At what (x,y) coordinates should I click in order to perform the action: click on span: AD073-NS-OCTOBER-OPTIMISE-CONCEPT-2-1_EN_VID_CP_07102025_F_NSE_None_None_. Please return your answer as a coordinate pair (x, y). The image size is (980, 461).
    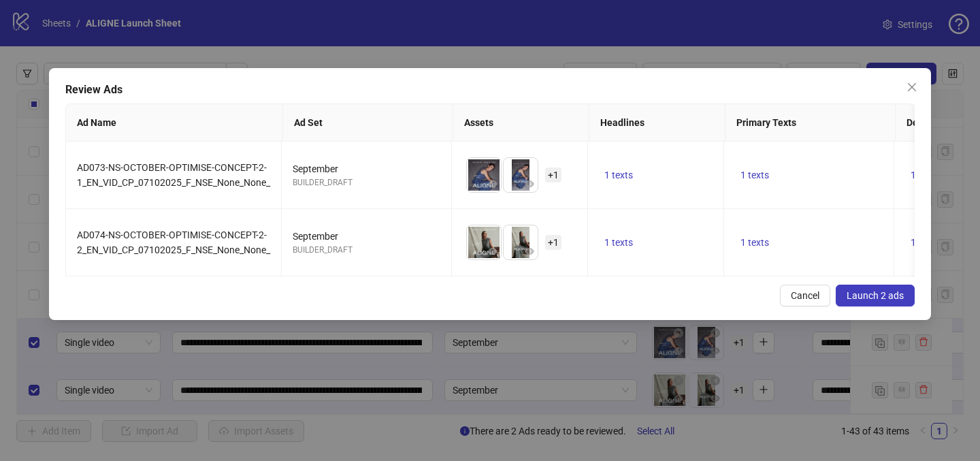
    Looking at the image, I should click on (173, 175).